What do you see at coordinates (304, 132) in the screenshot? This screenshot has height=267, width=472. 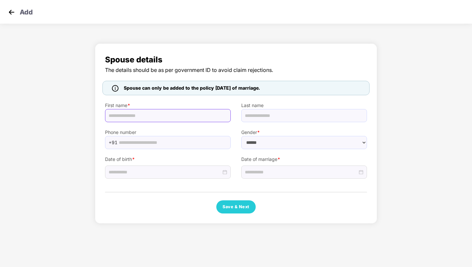 I see `label: Gender` at bounding box center [304, 132].